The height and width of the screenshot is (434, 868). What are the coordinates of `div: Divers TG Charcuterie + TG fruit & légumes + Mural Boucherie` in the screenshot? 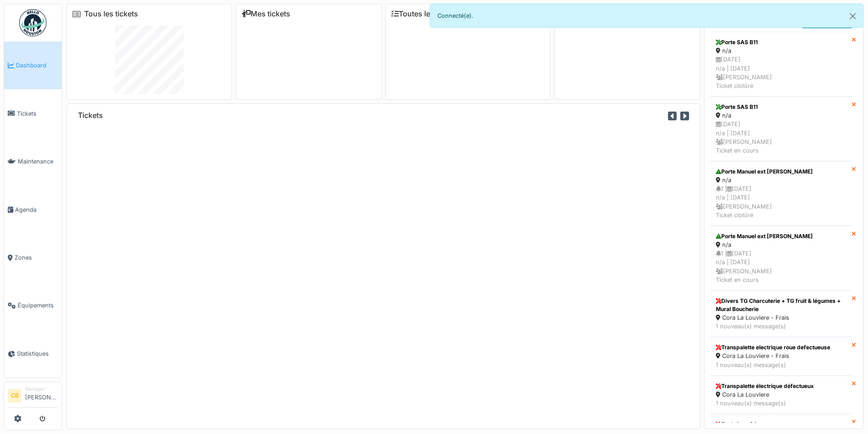 It's located at (780, 306).